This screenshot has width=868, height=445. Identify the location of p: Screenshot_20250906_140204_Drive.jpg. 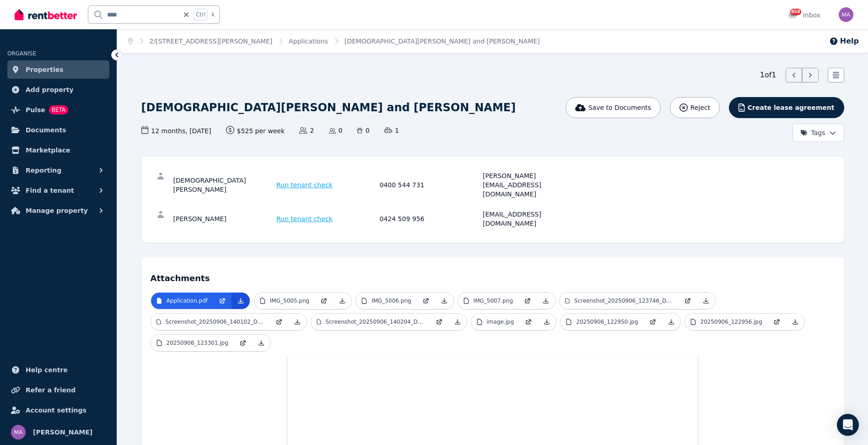
(375, 322).